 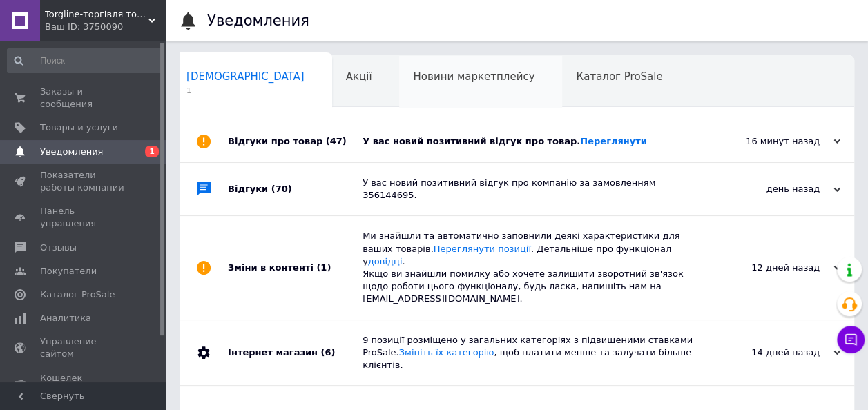 I want to click on input: Поиск, so click(x=85, y=61).